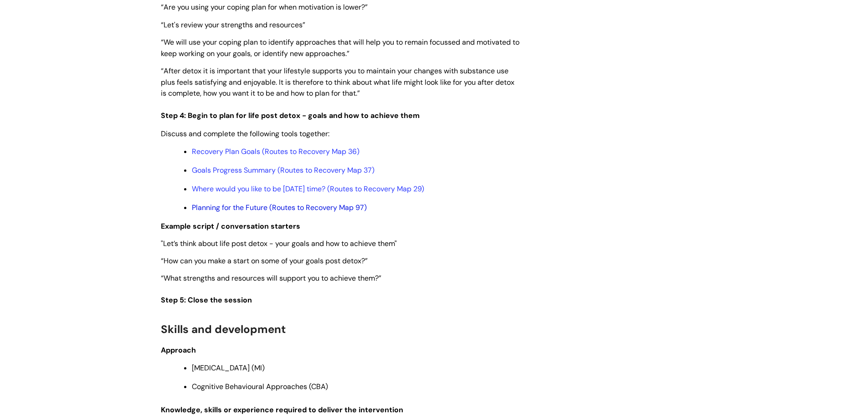 The height and width of the screenshot is (415, 868). I want to click on a: Recovery Plan Goals (Routes to Recovery Map 36), so click(276, 151).